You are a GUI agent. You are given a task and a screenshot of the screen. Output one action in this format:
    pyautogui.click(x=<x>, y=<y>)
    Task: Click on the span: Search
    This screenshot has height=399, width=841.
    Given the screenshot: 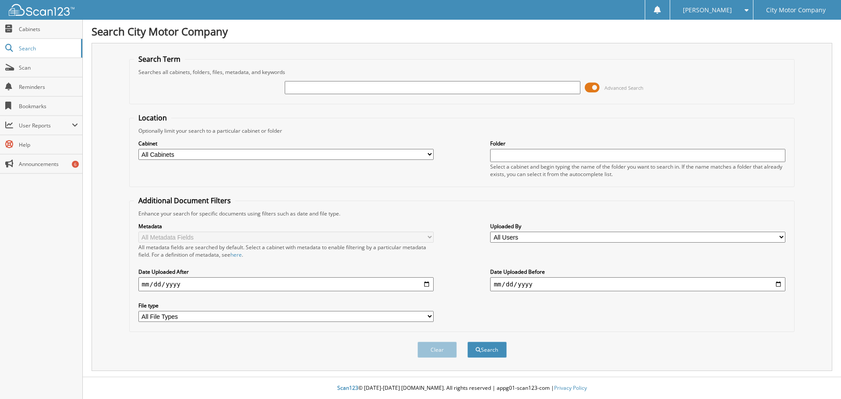 What is the action you would take?
    pyautogui.click(x=48, y=48)
    